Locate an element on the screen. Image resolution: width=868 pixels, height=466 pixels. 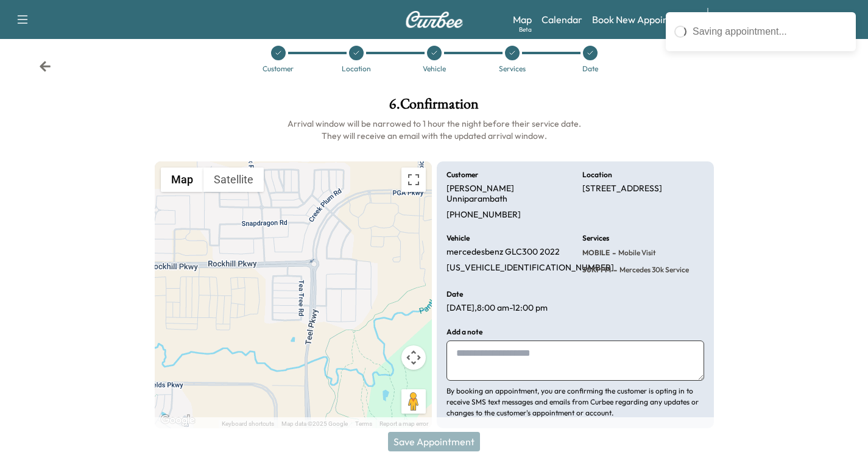
a: MapBeta is located at coordinates (522, 20).